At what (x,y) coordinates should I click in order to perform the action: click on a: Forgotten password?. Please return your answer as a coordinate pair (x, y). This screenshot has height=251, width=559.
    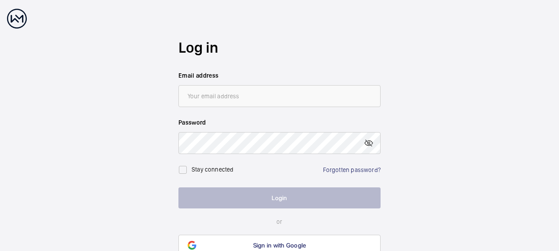
    Looking at the image, I should click on (352, 170).